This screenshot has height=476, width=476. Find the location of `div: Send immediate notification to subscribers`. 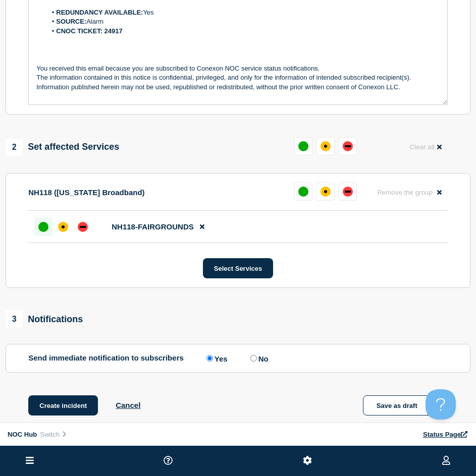

div: Send immediate notification to subscribers is located at coordinates (238, 358).